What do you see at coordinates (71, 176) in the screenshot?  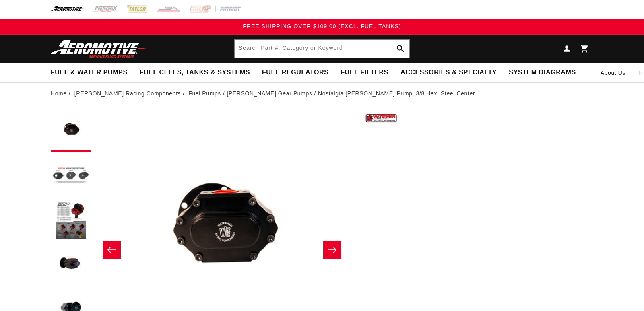 I see `button: Load image 2 in gallery view` at bounding box center [71, 176].